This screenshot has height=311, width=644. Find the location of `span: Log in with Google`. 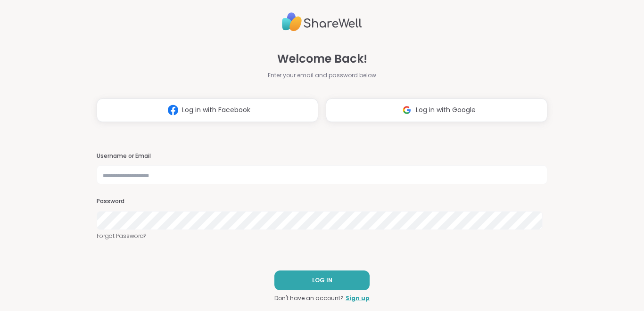

span: Log in with Google is located at coordinates (446, 110).